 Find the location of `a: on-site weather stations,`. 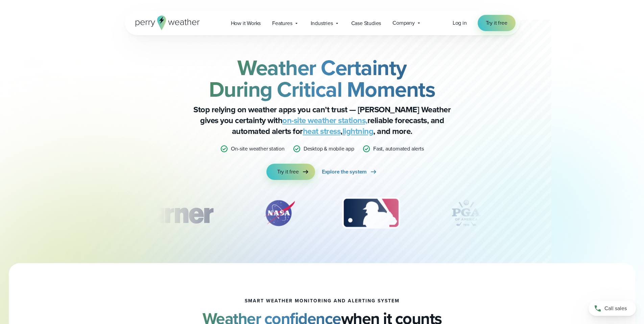

a: on-site weather stations, is located at coordinates (325, 121).